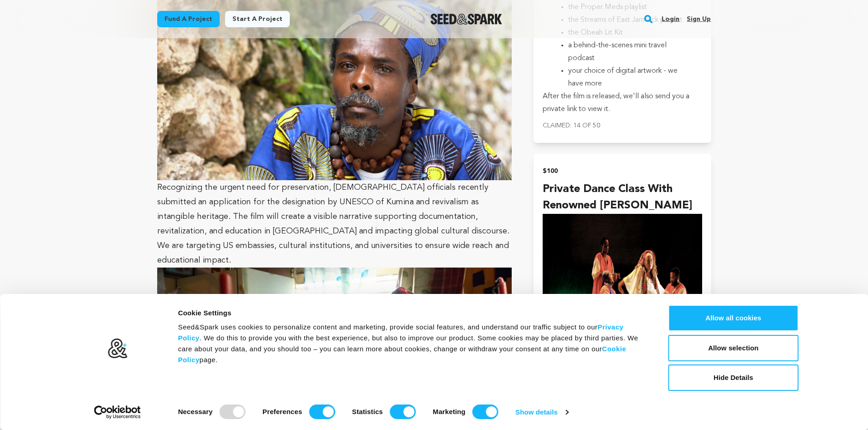 This screenshot has height=430, width=868. I want to click on a: Usercentrics Cookiebot - opens in a new window, so click(117, 412).